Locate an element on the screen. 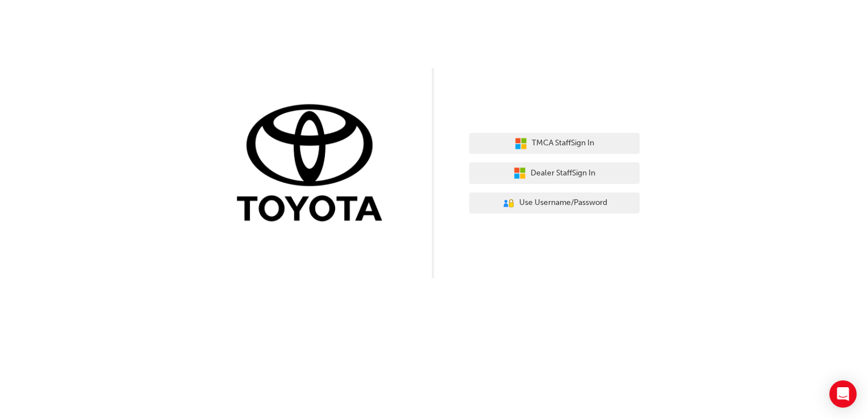 This screenshot has height=419, width=868. div: Open Intercom Messenger is located at coordinates (843, 394).